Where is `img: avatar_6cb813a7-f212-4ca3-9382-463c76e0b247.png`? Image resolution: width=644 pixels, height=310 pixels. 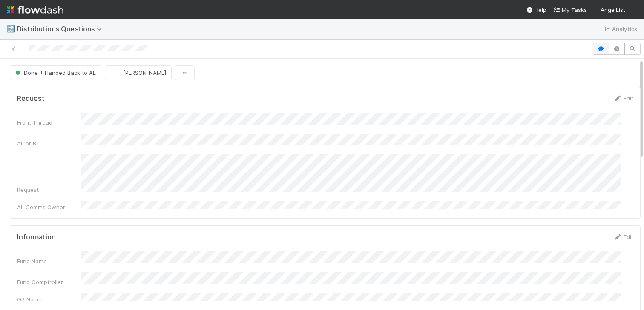
img: avatar_6cb813a7-f212-4ca3-9382-463c76e0b247.png is located at coordinates (633, 10).